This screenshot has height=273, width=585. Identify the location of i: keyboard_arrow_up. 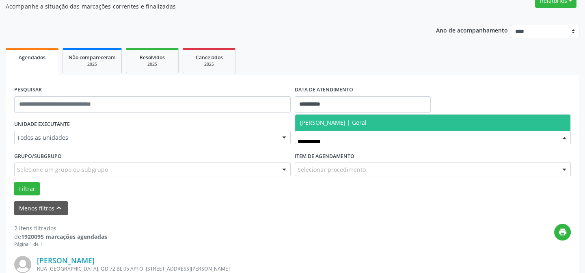
(59, 208).